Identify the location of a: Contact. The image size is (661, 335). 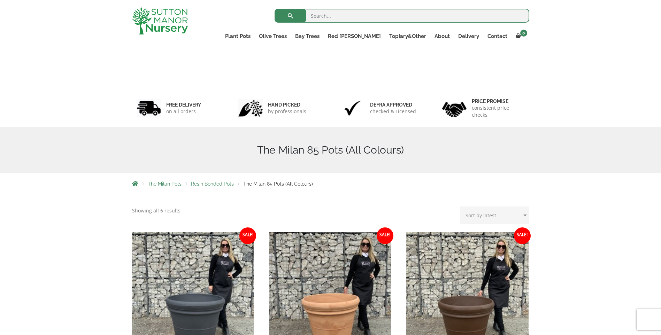
(497, 36).